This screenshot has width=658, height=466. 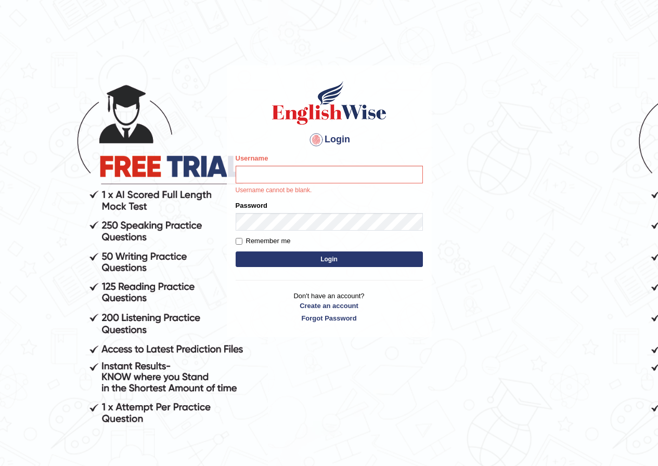 I want to click on a: Create an account, so click(x=329, y=306).